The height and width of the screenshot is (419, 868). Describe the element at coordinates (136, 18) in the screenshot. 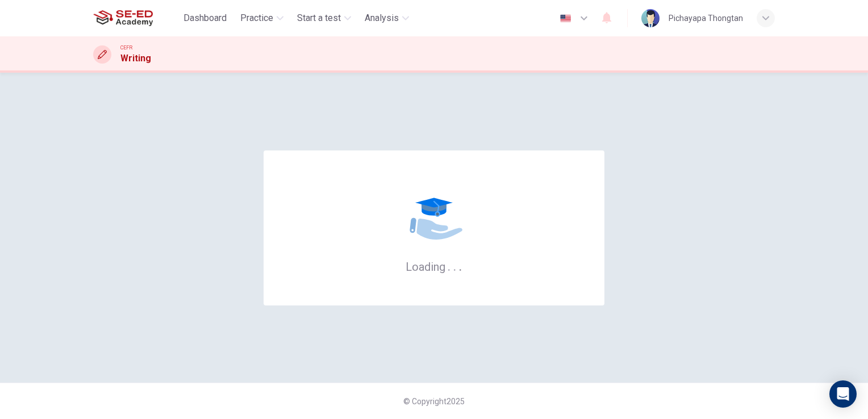

I see `a: SE-ED Academy logo` at that location.